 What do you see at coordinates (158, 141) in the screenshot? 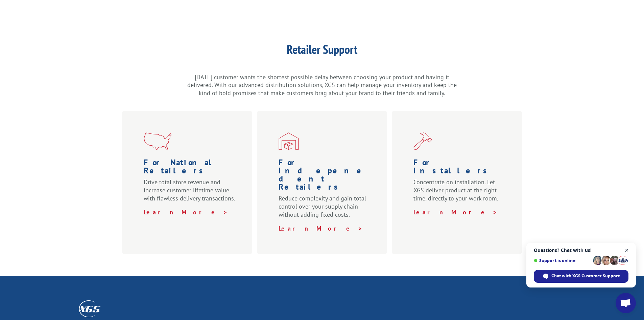
I see `img: xgs-icon-nationwide-reach-red` at bounding box center [158, 141].